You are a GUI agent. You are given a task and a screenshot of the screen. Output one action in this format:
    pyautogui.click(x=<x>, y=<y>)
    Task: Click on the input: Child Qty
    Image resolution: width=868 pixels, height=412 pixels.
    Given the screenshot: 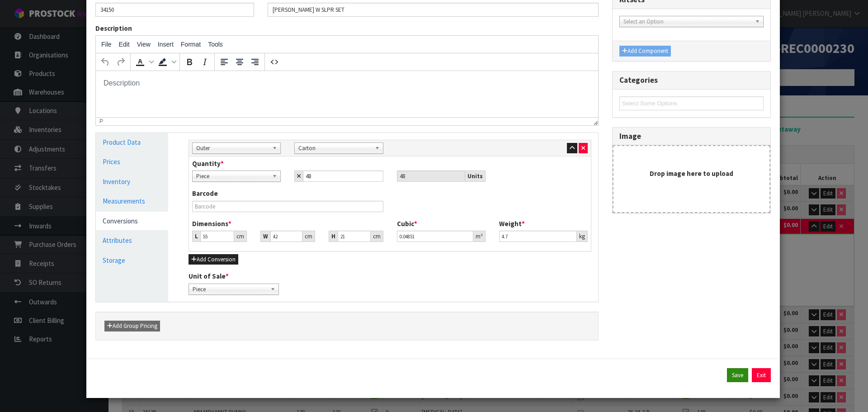 What is the action you would take?
    pyautogui.click(x=343, y=176)
    